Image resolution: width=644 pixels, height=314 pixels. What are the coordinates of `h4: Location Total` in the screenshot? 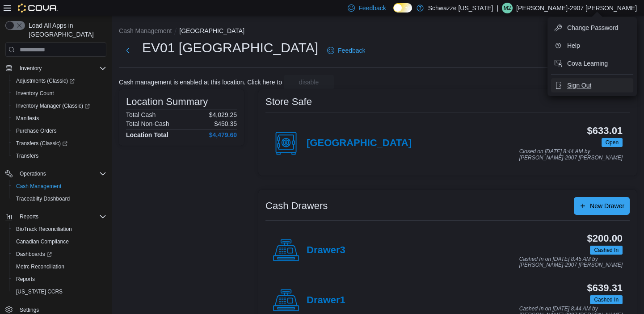 It's located at (147, 135).